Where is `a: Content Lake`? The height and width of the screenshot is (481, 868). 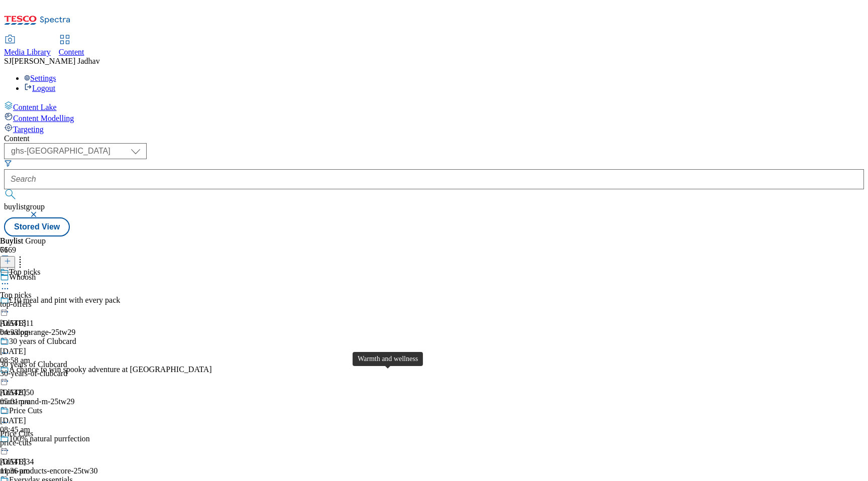
a: Content Lake is located at coordinates (434, 107).